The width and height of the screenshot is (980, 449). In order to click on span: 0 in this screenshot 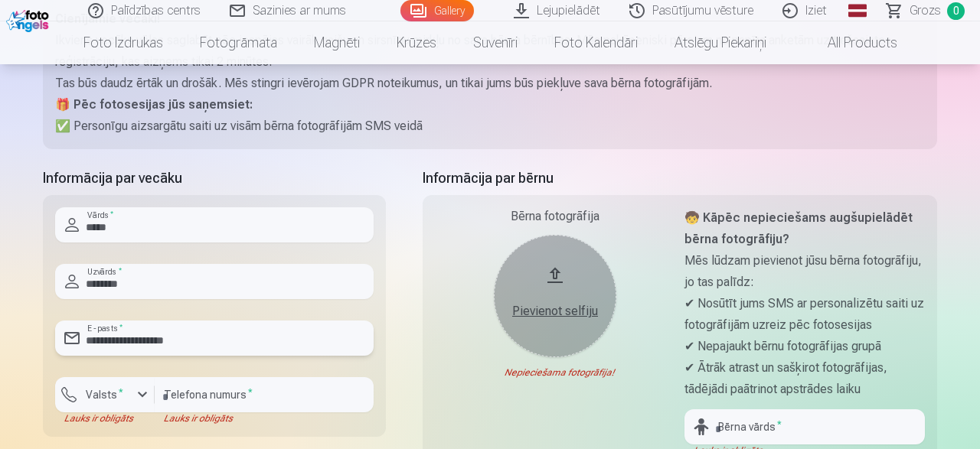, I will do `click(956, 11)`.